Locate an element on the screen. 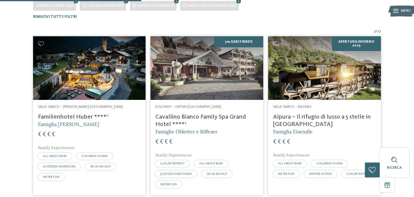 The image size is (414, 197). span: 3 is located at coordinates (375, 32).